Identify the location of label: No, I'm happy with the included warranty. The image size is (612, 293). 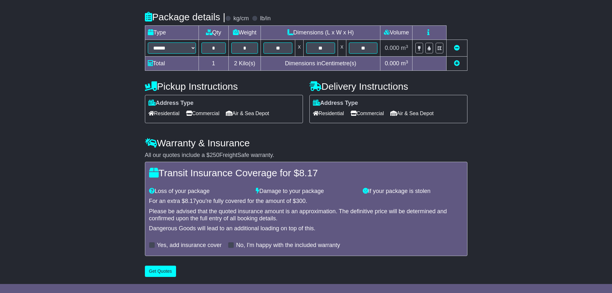
(288, 245).